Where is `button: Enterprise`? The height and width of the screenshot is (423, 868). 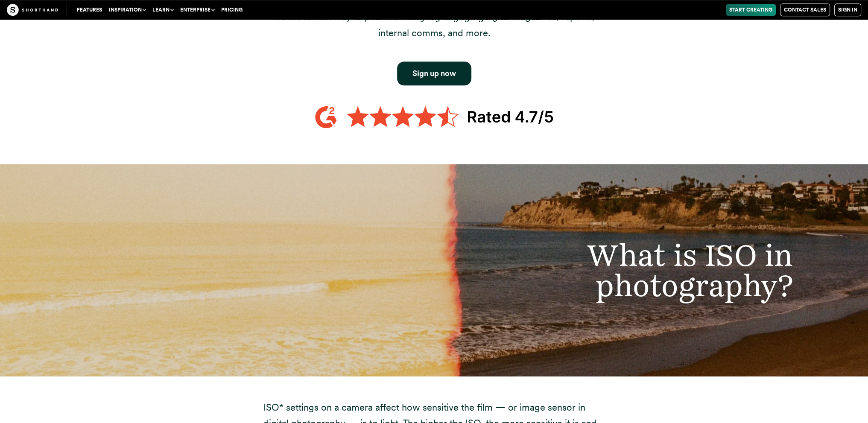 button: Enterprise is located at coordinates (197, 10).